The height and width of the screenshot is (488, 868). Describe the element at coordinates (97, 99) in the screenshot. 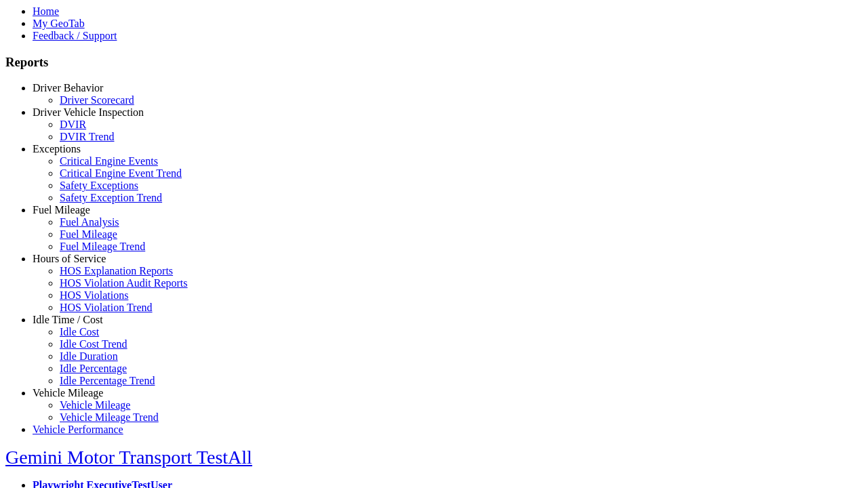

I see `a: Driver Scorecard` at that location.